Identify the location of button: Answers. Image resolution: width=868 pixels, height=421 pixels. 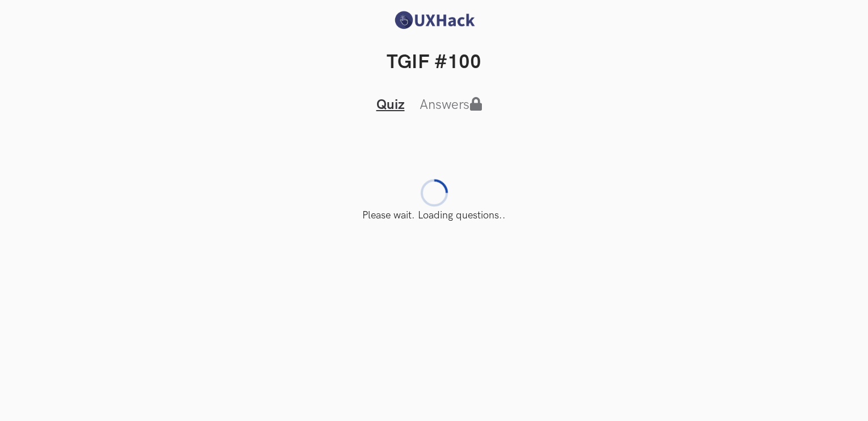
(454, 104).